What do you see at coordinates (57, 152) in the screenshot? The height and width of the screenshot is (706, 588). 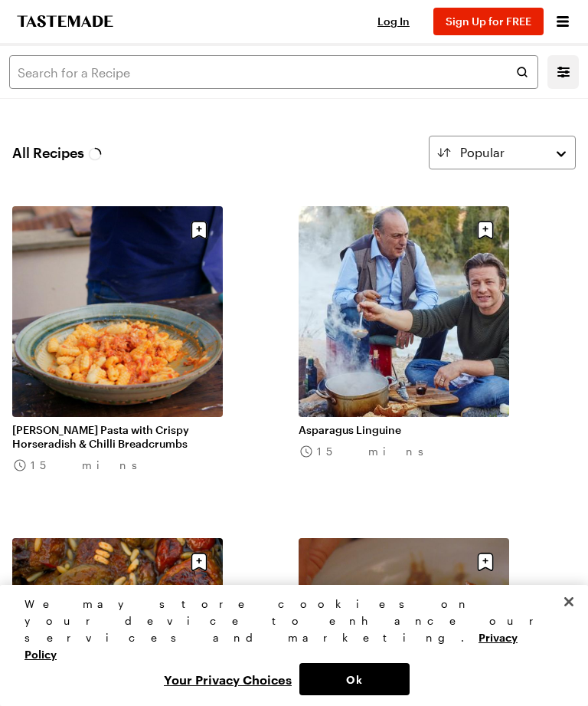 I see `span: All Recipes` at bounding box center [57, 152].